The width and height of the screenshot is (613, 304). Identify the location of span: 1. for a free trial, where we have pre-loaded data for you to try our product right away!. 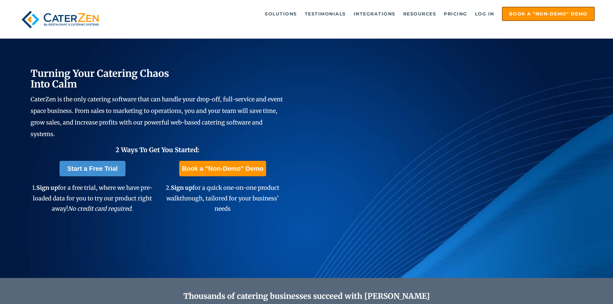
(92, 198).